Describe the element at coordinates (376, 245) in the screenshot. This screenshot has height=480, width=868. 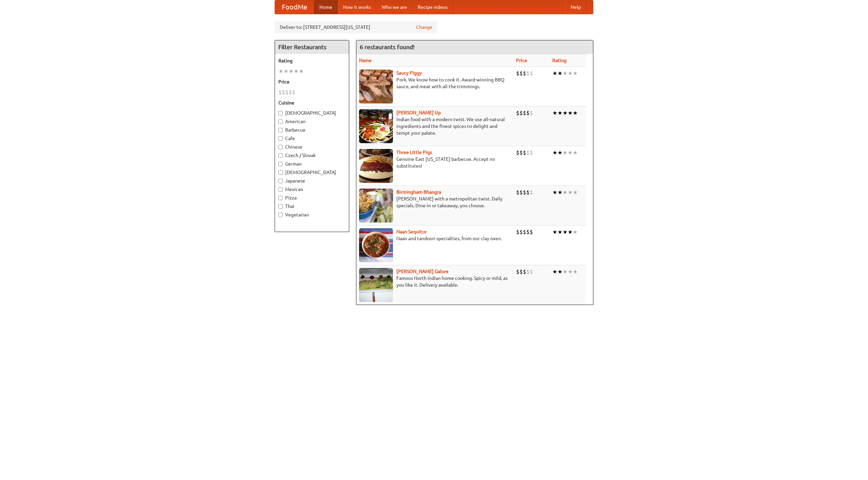
I see `img: naansequitur.jpg` at that location.